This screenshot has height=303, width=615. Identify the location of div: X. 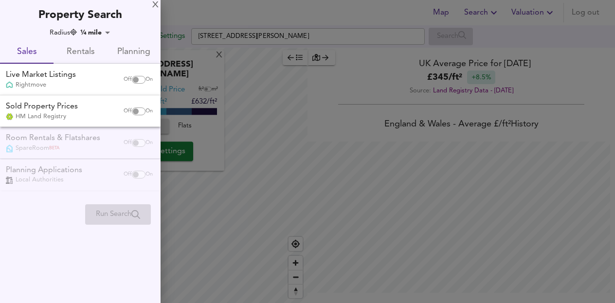
(155, 5).